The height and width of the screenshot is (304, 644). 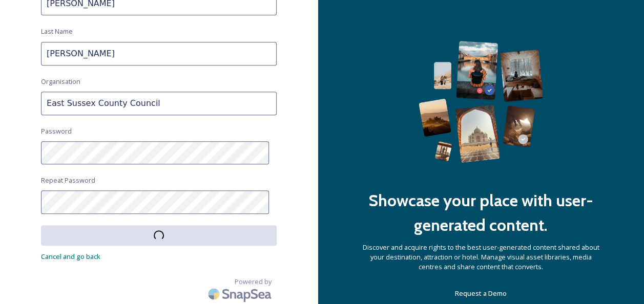 What do you see at coordinates (60, 82) in the screenshot?
I see `span: Organisation` at bounding box center [60, 82].